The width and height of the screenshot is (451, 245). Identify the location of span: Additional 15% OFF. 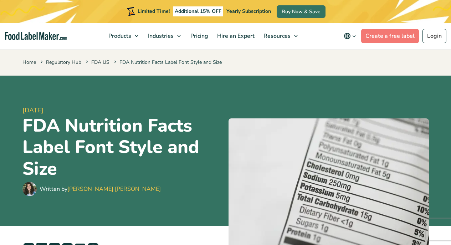
(198, 11).